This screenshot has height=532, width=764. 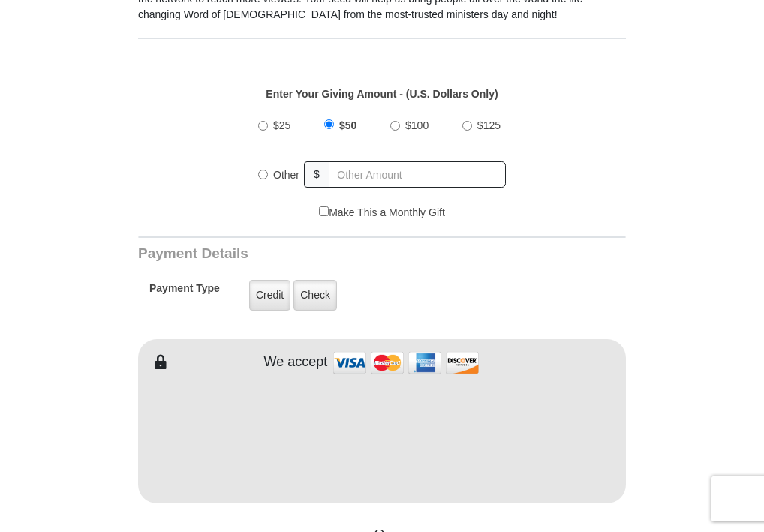 I want to click on span: $25, so click(x=281, y=125).